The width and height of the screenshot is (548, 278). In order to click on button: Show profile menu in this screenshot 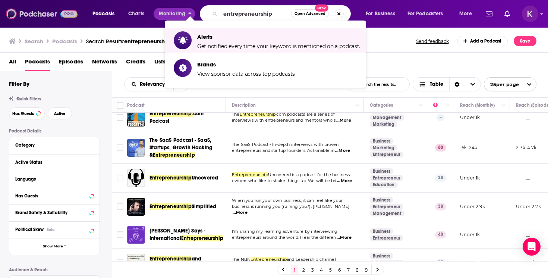, I will do `click(530, 14)`.